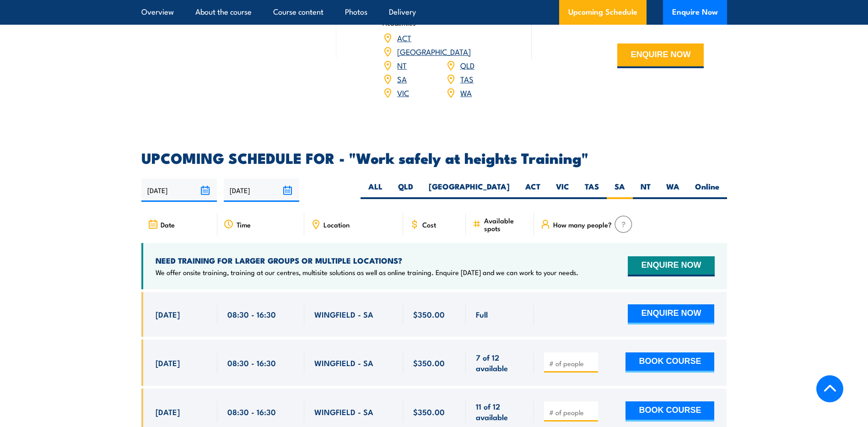 The image size is (868, 427). What do you see at coordinates (482, 314) in the screenshot?
I see `span: Full` at bounding box center [482, 314].